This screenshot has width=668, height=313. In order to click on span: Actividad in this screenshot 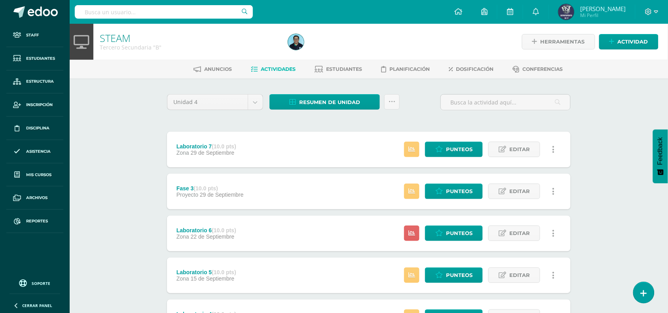, I will do `click(632, 42)`.